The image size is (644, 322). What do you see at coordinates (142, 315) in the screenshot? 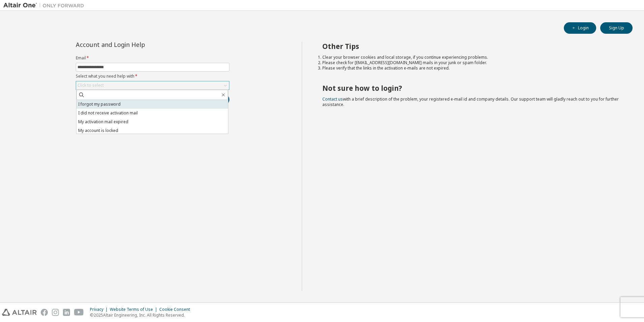
I see `p: © 2025 Altair Engineering, Inc. All Rights Reserved.` at bounding box center [142, 315].